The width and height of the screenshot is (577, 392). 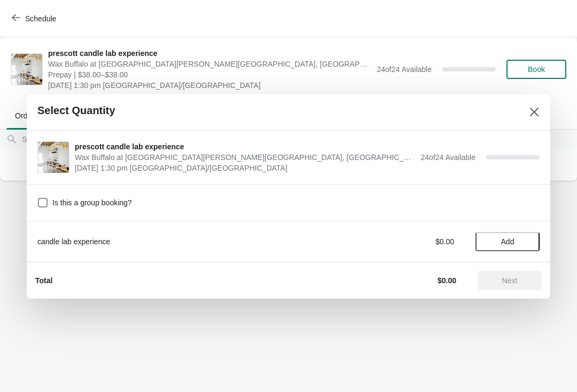 What do you see at coordinates (507, 242) in the screenshot?
I see `button: Add` at bounding box center [507, 242].